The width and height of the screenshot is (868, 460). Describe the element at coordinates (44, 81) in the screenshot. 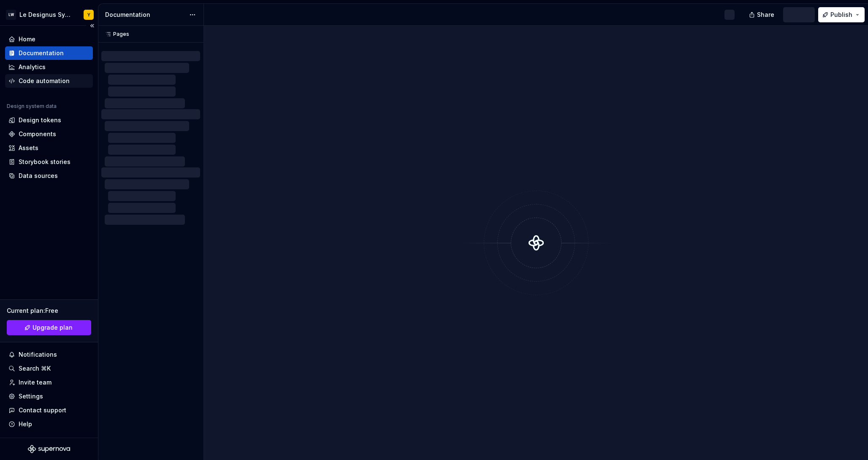

I see `div: Code automation` at that location.